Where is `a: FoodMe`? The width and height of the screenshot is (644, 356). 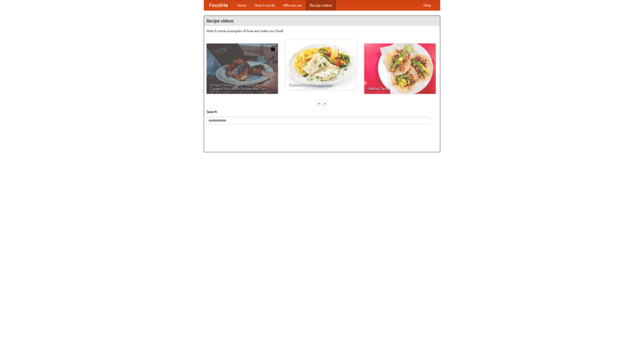 a: FoodMe is located at coordinates (219, 5).